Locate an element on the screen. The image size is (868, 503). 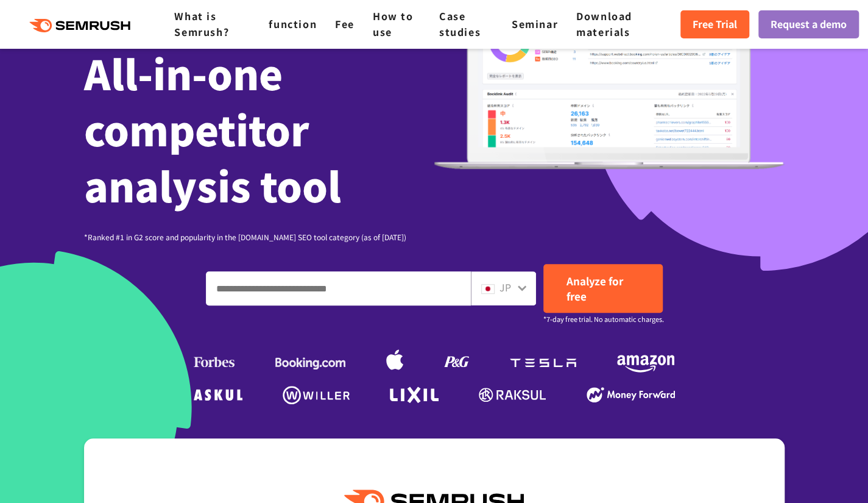
a: function is located at coordinates (293, 24).